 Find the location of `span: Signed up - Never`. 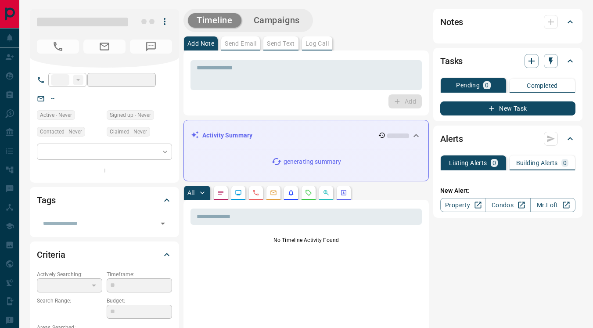

span: Signed up - Never is located at coordinates (130, 115).